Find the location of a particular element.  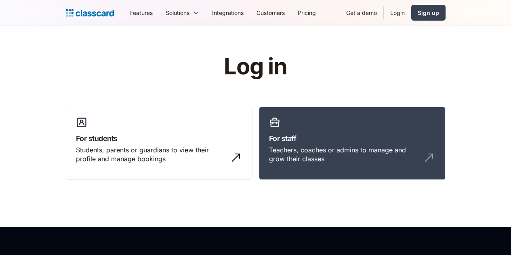

a: Pricing is located at coordinates (307, 13).